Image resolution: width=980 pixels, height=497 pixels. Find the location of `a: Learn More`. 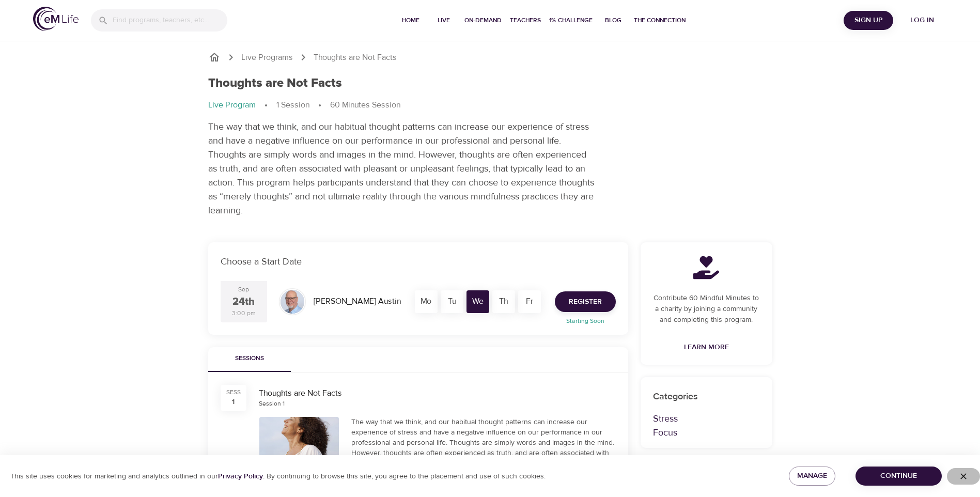

a: Learn More is located at coordinates (706, 347).